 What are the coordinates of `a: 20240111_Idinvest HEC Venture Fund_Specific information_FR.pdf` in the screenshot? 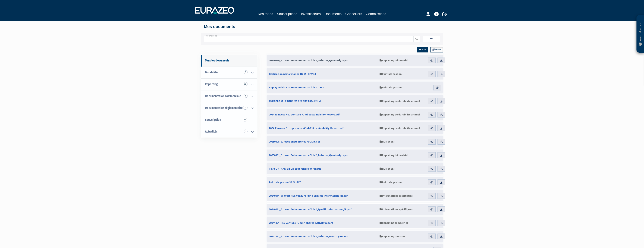 It's located at (323, 196).